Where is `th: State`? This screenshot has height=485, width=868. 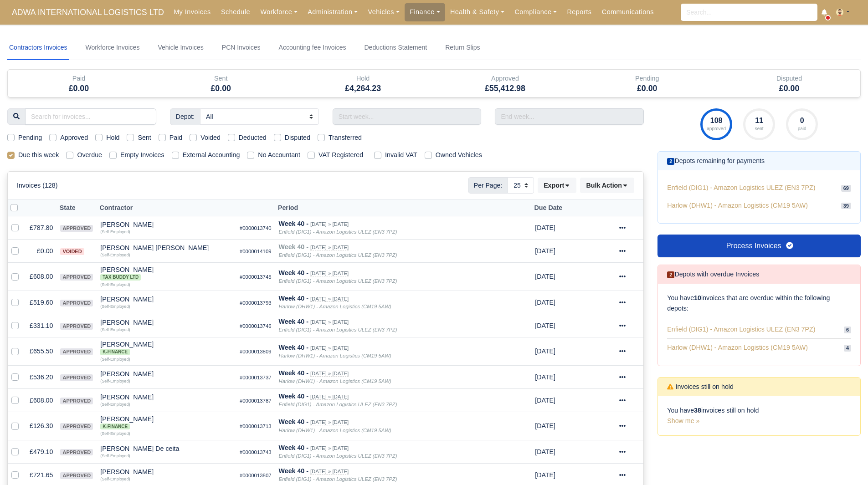
th: State is located at coordinates (76, 207).